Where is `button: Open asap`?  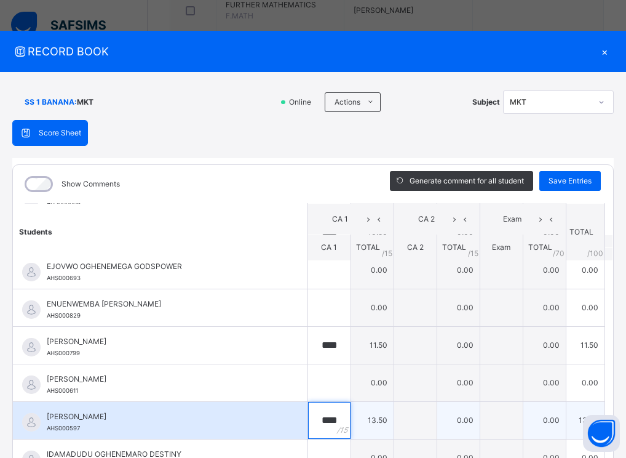
button: Open asap is located at coordinates (602, 433).